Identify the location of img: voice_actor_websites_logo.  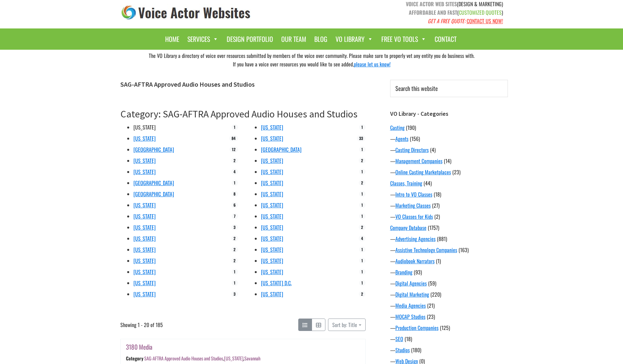
(186, 12).